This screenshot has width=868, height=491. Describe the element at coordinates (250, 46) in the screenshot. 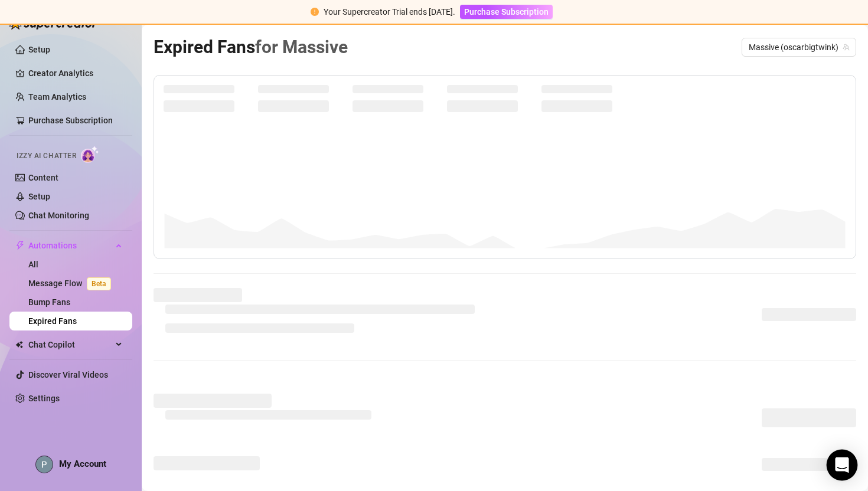

I see `article: Expired Fans` at that location.